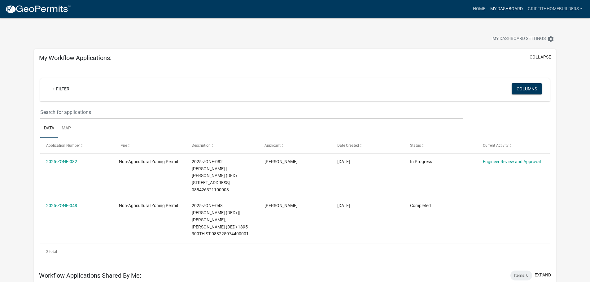 The image size is (590, 282). Describe the element at coordinates (295, 166) in the screenshot. I see `div: collapse` at that location.